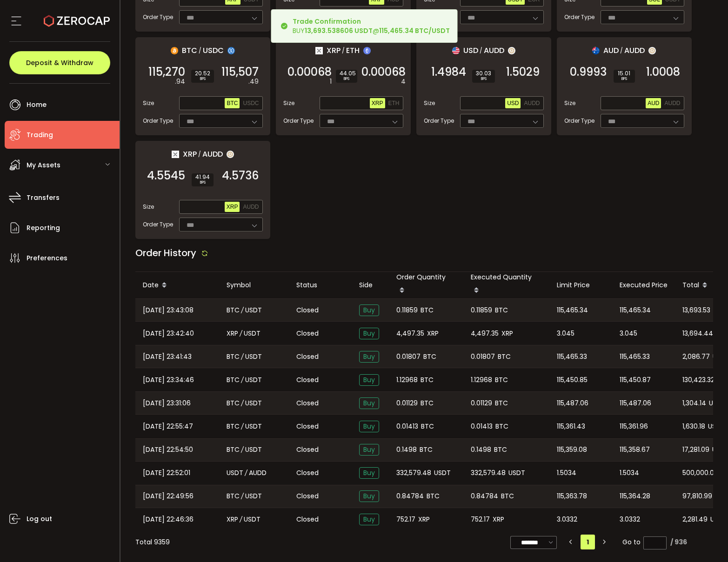 This screenshot has height=562, width=728. Describe the element at coordinates (484, 496) in the screenshot. I see `span: 0.84784` at that location.